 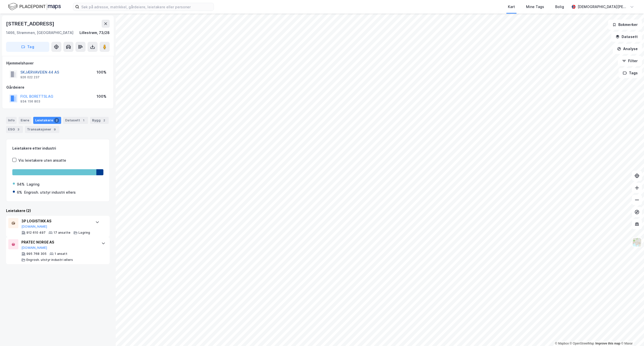 What do you see at coordinates (625, 25) in the screenshot?
I see `button: Bokmerker` at bounding box center [625, 25].